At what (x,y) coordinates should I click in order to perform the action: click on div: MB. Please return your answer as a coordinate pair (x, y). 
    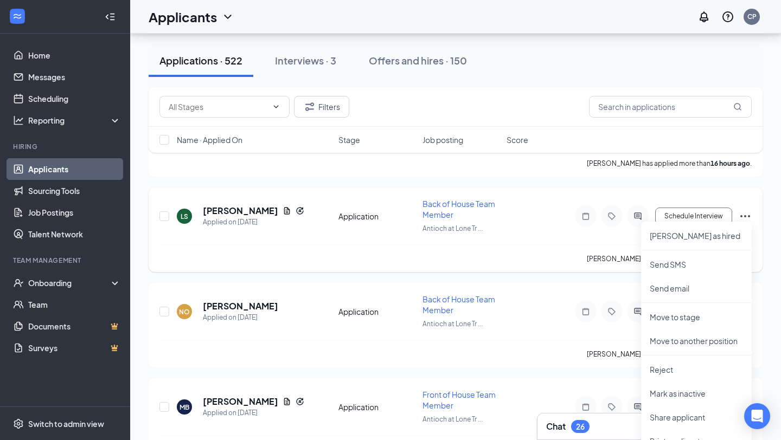
    Looking at the image, I should click on (184, 407).